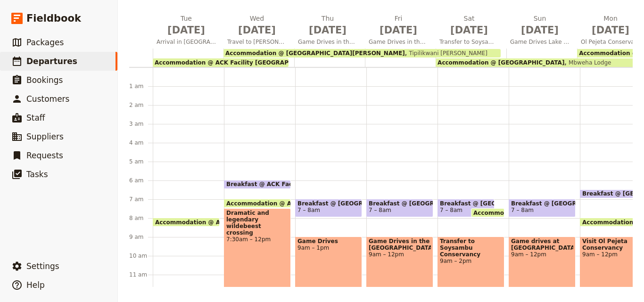 The height and width of the screenshot is (302, 644). I want to click on h2: Fri, so click(398, 25).